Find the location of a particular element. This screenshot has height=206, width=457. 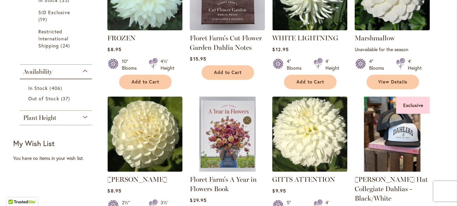

span: Plant Height is located at coordinates (40, 118).